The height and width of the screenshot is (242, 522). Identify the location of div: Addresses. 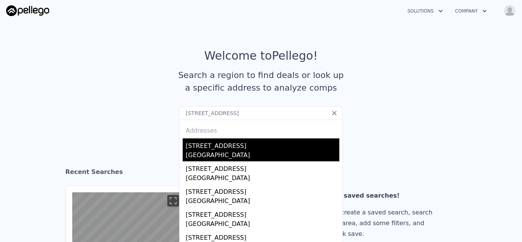
(261, 129).